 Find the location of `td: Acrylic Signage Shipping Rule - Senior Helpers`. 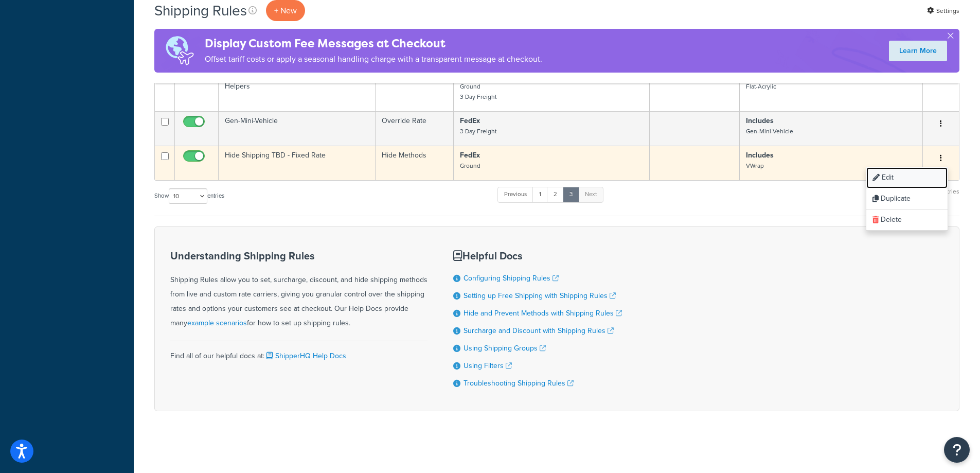

td: Acrylic Signage Shipping Rule - Senior Helpers is located at coordinates (297, 89).